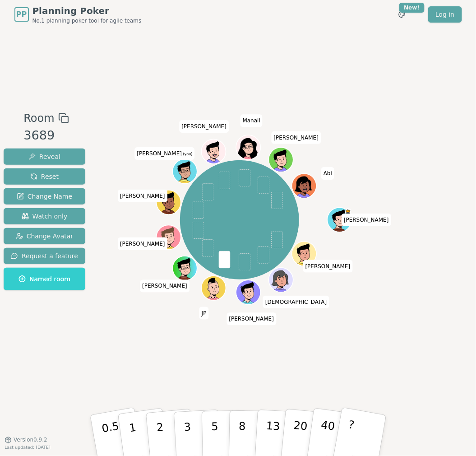 The width and height of the screenshot is (476, 456). Describe the element at coordinates (44, 256) in the screenshot. I see `button: Request a feature` at that location.